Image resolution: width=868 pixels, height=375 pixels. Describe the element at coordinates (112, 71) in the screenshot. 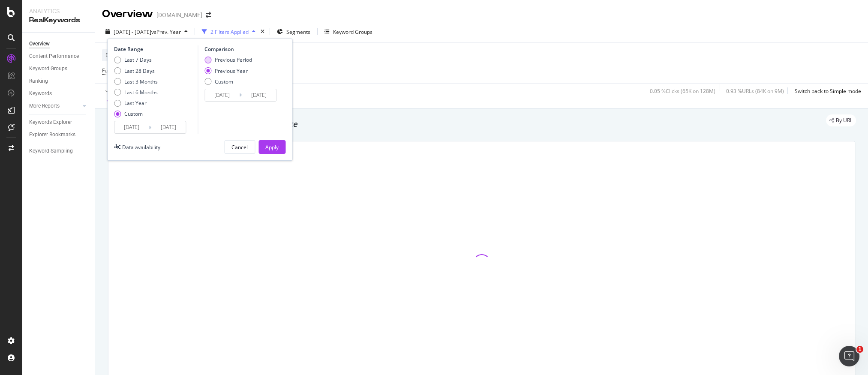

I see `span: Full URL` at that location.